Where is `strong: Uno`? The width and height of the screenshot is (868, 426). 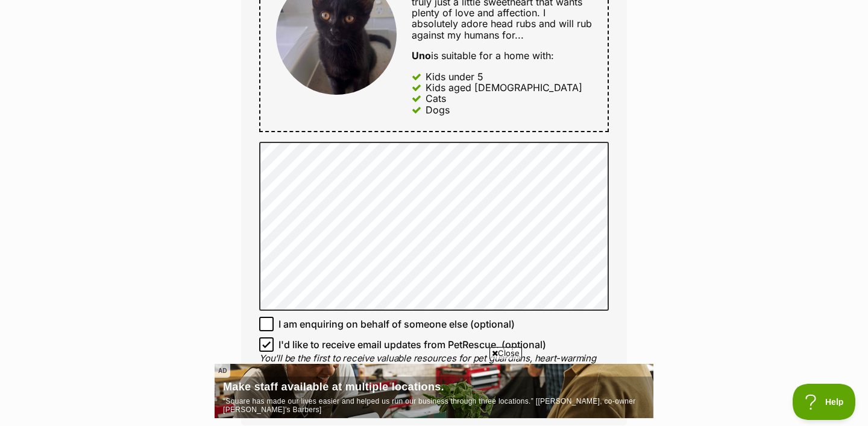 strong: Uno is located at coordinates (422, 56).